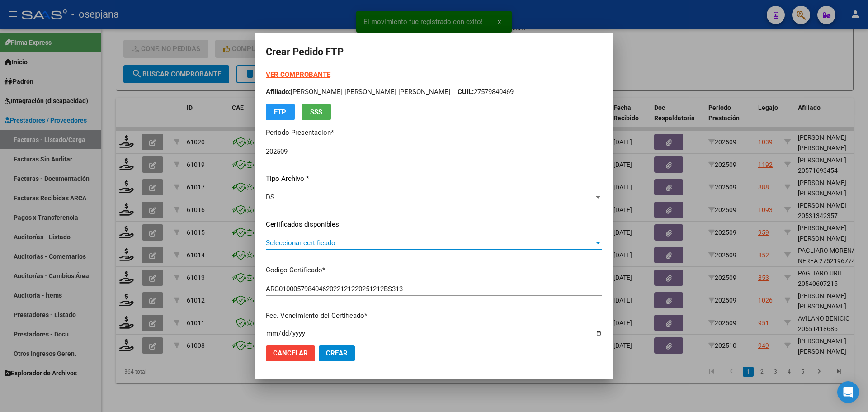  Describe the element at coordinates (337, 354) in the screenshot. I see `span: Crear` at that location.